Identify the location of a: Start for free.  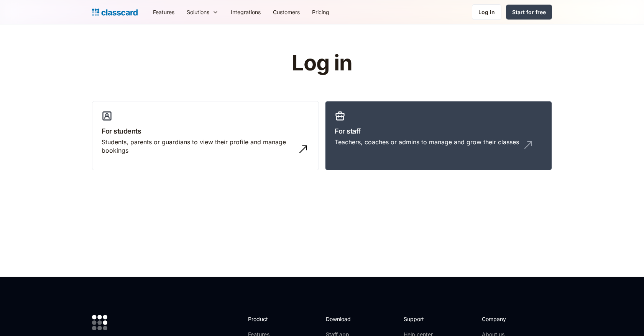
(529, 12).